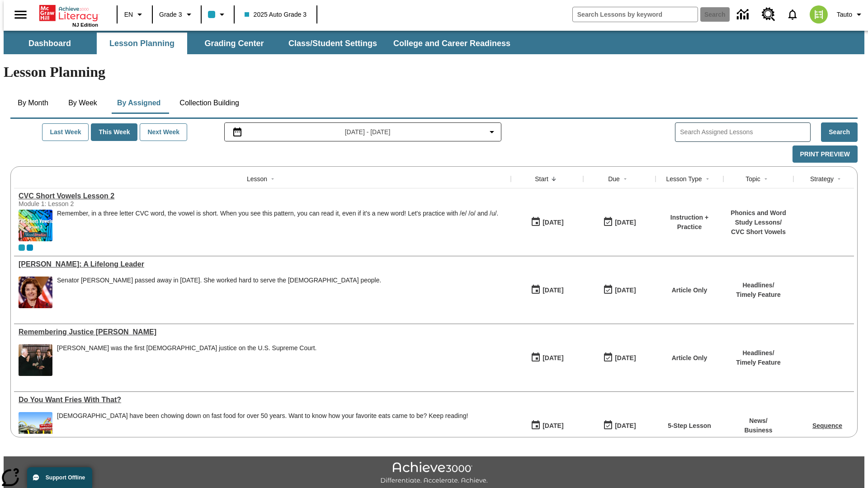 Image resolution: width=868 pixels, height=488 pixels. Describe the element at coordinates (753, 179) in the screenshot. I see `div: Topic` at that location.